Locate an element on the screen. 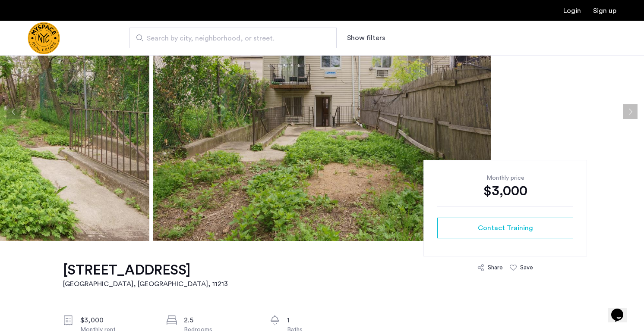 This screenshot has width=644, height=331. div: Save is located at coordinates (526, 268).